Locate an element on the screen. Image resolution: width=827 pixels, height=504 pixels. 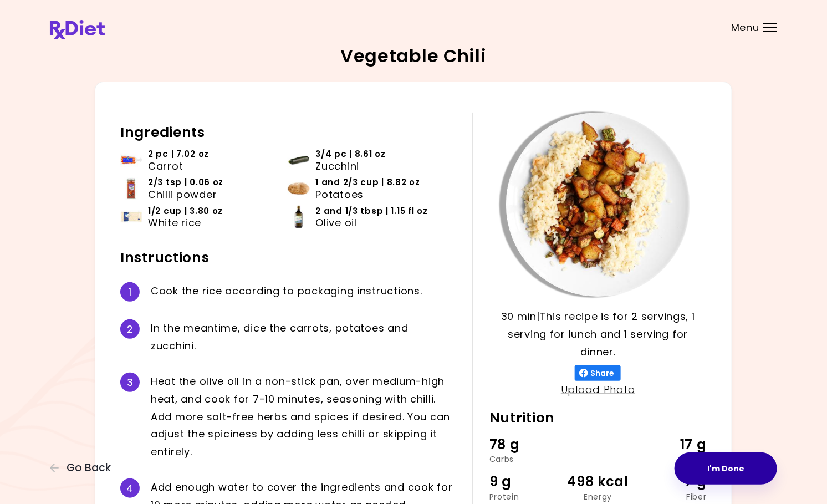
span: 2/3 tsp | 0.06 oz is located at coordinates (186, 183).